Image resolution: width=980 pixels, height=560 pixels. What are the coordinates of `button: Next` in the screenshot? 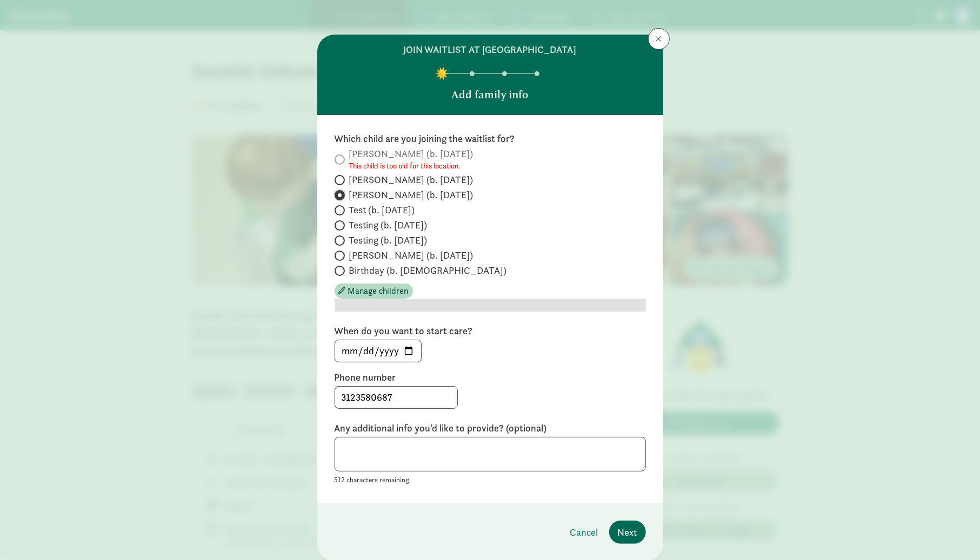 It's located at (627, 532).